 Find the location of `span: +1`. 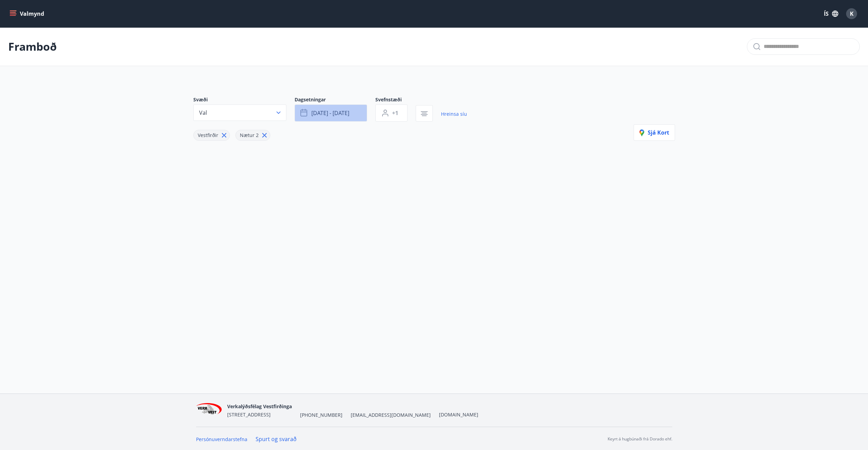

span: +1 is located at coordinates (396, 113).